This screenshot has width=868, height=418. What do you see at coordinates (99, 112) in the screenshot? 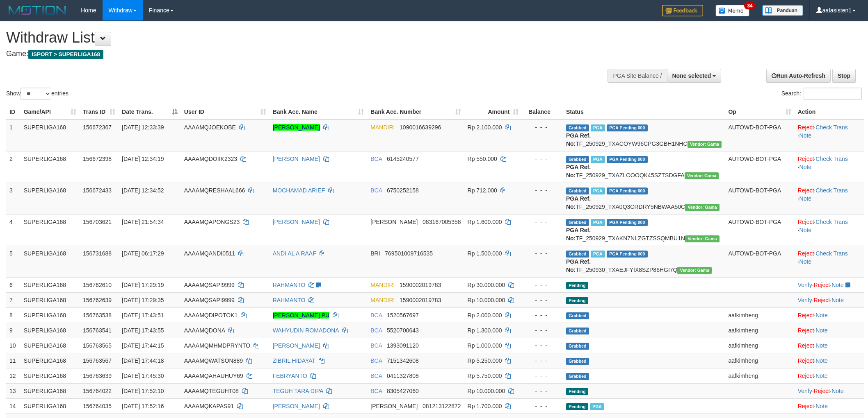
I see `th: Trans ID: activate to sort column ascending` at bounding box center [99, 112].